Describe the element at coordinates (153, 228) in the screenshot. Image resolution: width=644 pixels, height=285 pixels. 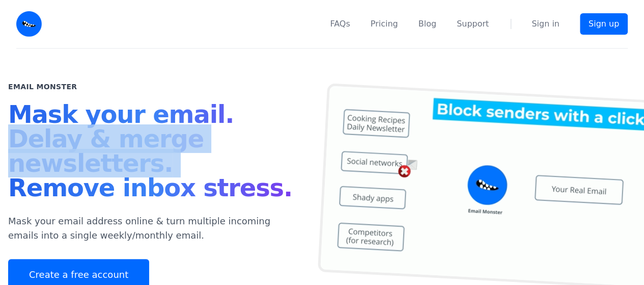
I see `p: Mask your email address online & turn multiple incoming emails into a single weekly/monthly email.` at that location.